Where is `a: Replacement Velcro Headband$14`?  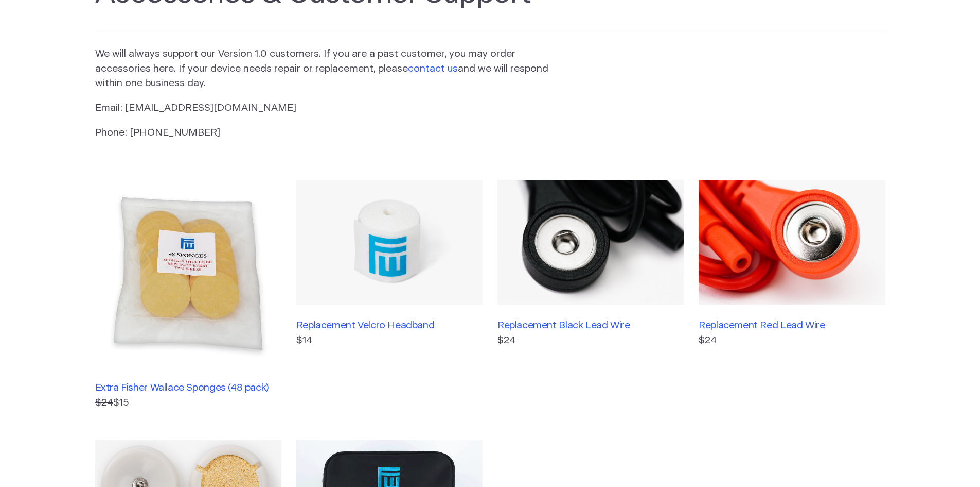 a: Replacement Velcro Headband$14 is located at coordinates (390, 294).